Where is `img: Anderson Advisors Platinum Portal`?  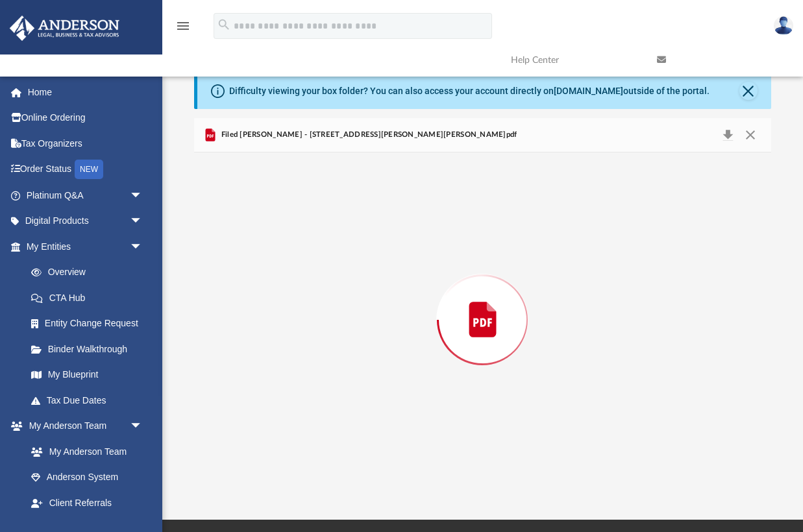 img: Anderson Advisors Platinum Portal is located at coordinates (64, 28).